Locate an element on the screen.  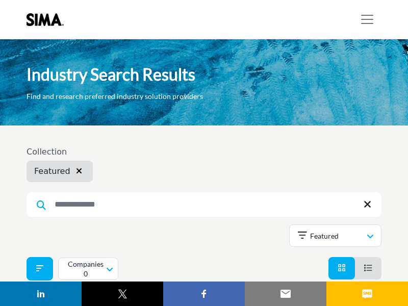
h1: Industry Search Results is located at coordinates (111, 74).